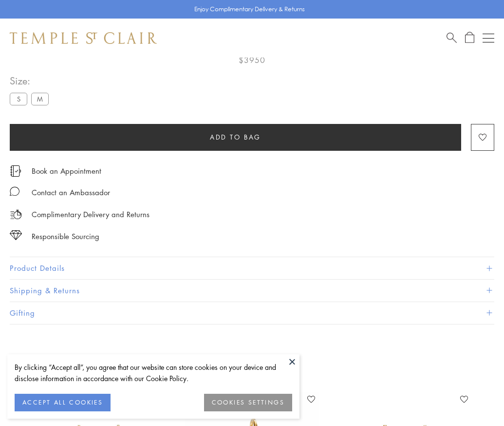 Image resolution: width=504 pixels, height=426 pixels. What do you see at coordinates (31, 80) in the screenshot?
I see `span: Size:` at bounding box center [31, 80].